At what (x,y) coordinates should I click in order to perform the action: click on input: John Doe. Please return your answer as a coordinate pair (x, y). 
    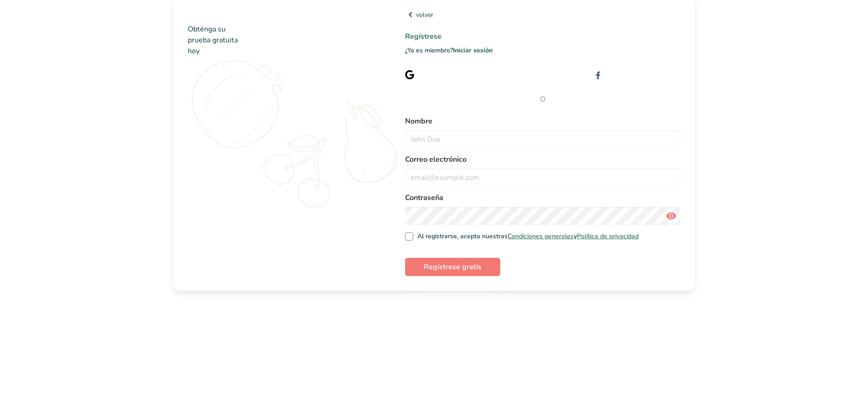
    Looking at the image, I should click on (543, 139).